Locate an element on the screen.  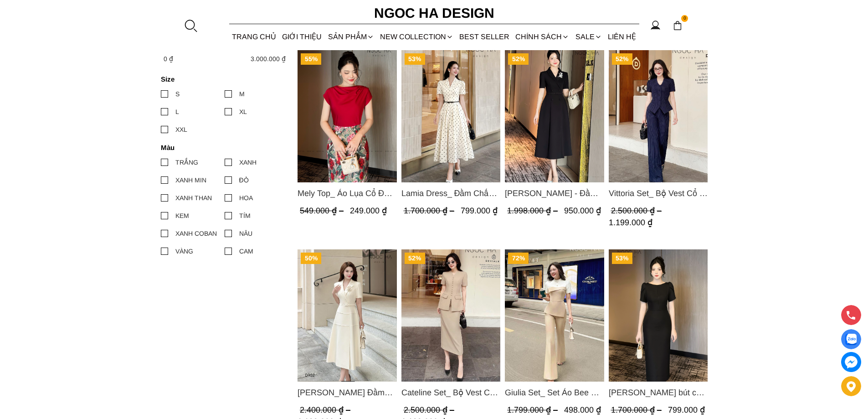
a: Product image - Cateline Set_ Bộ Vest Cổ V Đính Cúc Nhí Chân Váy Bút Chì BJ127 is located at coordinates (451, 316).